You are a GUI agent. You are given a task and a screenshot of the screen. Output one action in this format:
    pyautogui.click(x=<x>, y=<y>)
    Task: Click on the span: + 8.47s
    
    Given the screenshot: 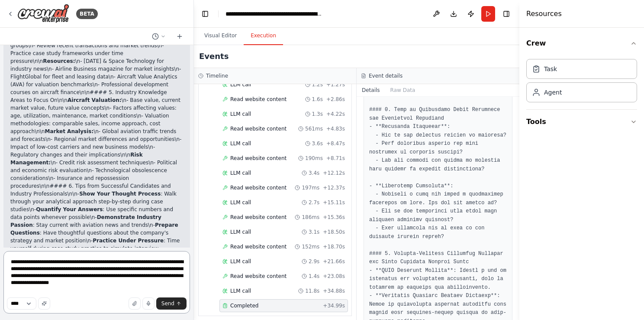 What is the action you would take?
    pyautogui.click(x=336, y=143)
    